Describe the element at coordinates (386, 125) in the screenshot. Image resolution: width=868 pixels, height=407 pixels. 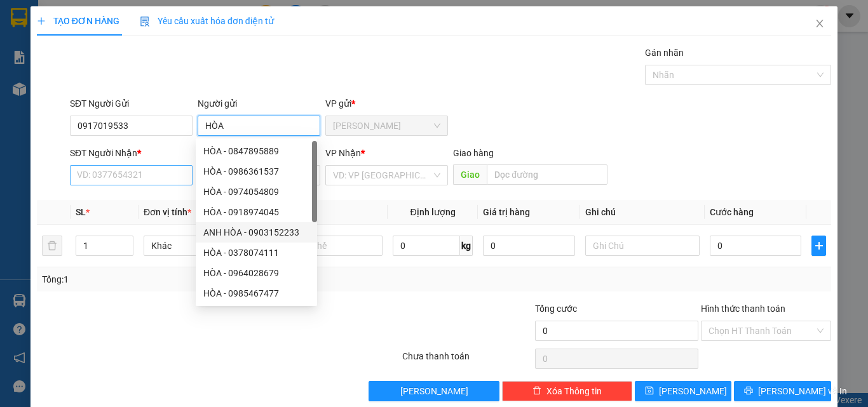
I see `span: Bảo Lộc` at that location.